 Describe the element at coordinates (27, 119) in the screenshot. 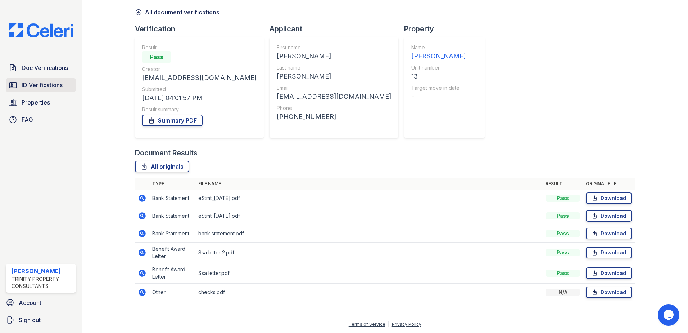

I see `span: FAQ` at that location.